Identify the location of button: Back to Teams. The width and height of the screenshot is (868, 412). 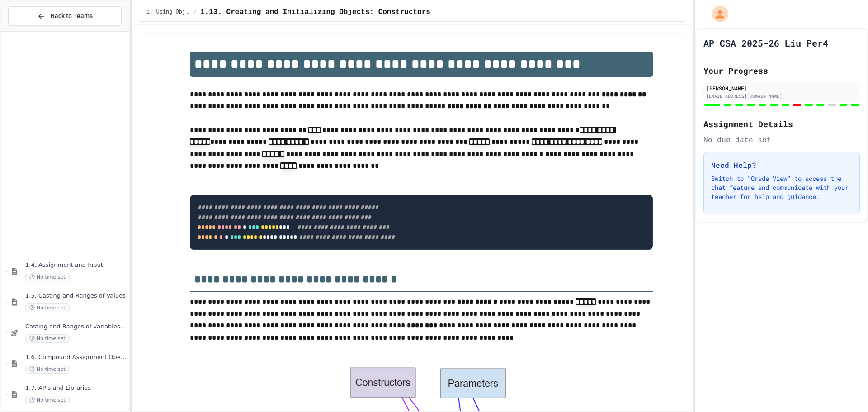
(65, 16).